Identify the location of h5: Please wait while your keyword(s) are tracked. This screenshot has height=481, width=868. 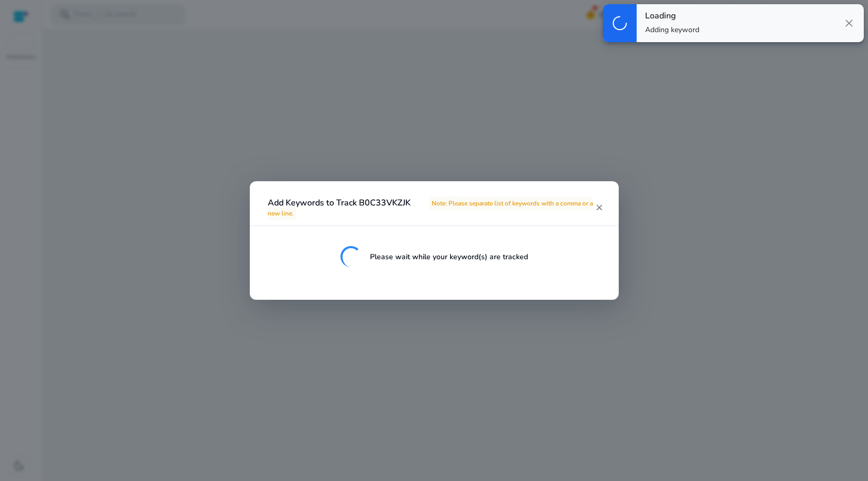
(449, 257).